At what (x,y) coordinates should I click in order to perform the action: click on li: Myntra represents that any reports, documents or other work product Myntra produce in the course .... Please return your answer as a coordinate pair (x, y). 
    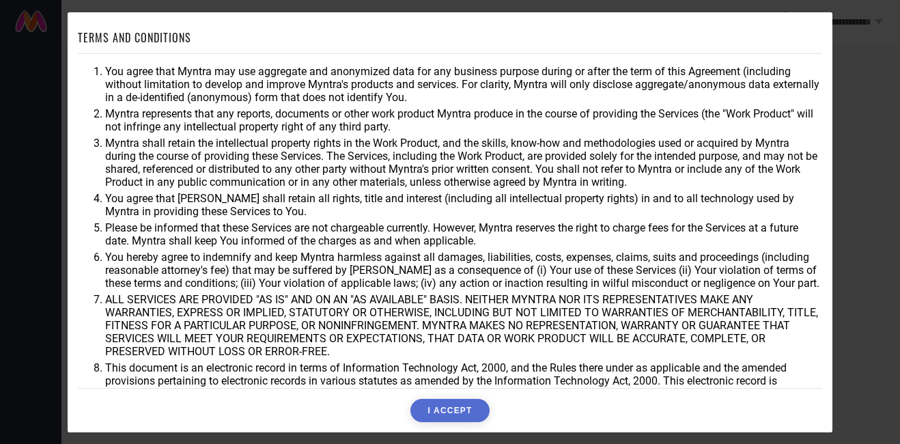
    Looking at the image, I should click on (464, 120).